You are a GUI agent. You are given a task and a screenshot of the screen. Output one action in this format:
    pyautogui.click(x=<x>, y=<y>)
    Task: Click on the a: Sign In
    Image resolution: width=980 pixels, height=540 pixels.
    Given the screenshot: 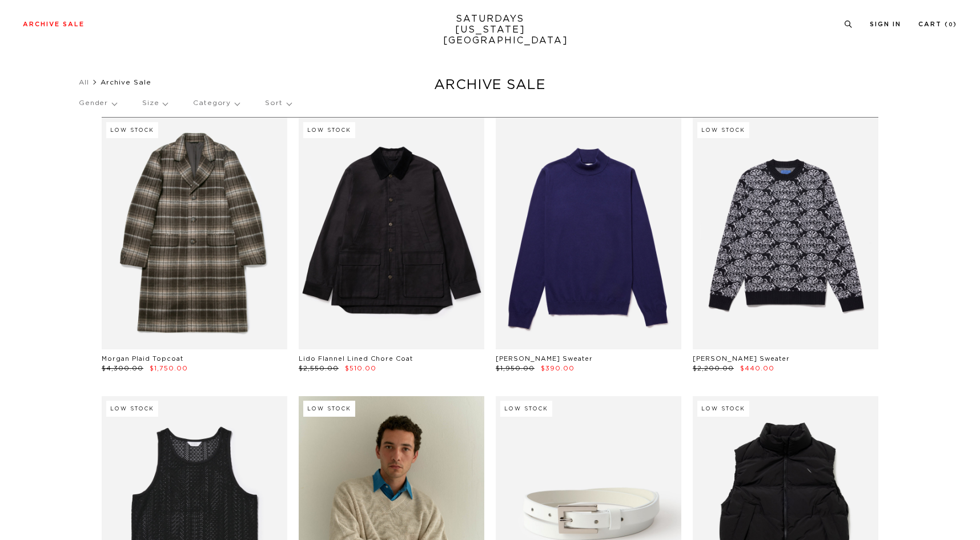 What is the action you would take?
    pyautogui.click(x=885, y=24)
    